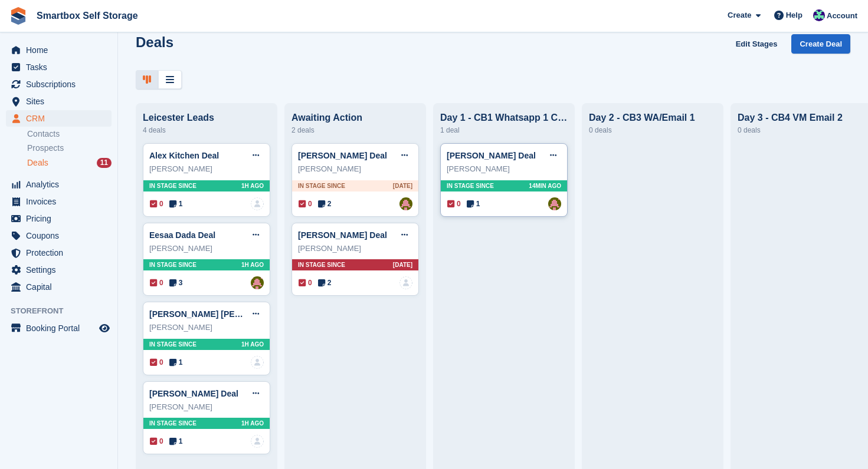 The width and height of the screenshot is (868, 469). I want to click on span: Settings, so click(61, 270).